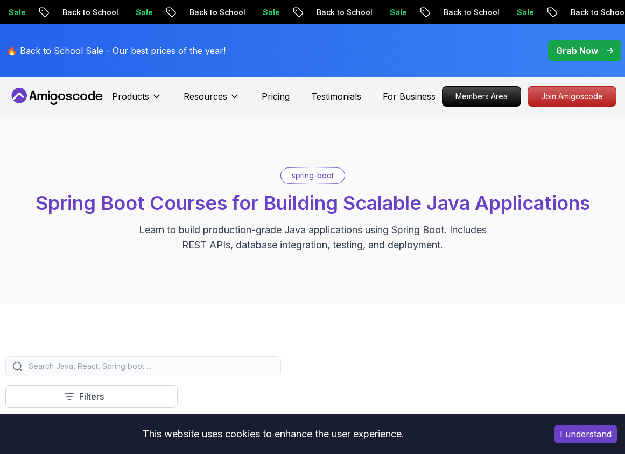 The image size is (625, 454). What do you see at coordinates (150, 366) in the screenshot?
I see `input: Search Java, React, Spring boot ...` at bounding box center [150, 366].